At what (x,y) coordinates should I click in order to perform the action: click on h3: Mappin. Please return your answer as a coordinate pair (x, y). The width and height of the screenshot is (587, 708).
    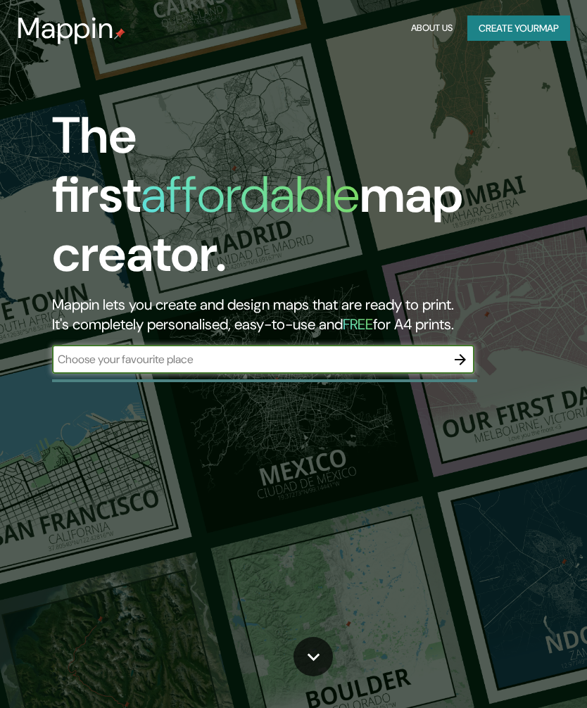
    Looking at the image, I should click on (65, 28).